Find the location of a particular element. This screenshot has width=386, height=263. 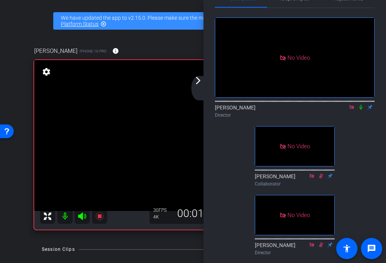

div: 30 is located at coordinates (163, 210).